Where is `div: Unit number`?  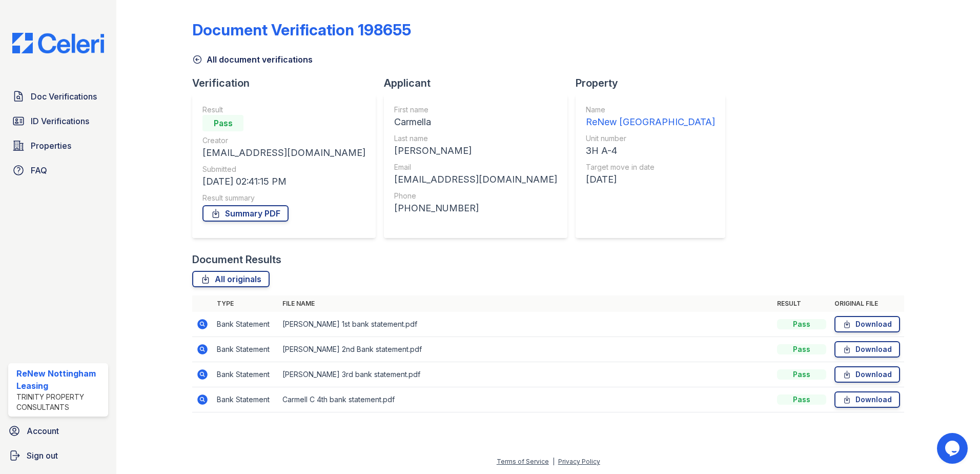 div: Unit number is located at coordinates (650, 138).